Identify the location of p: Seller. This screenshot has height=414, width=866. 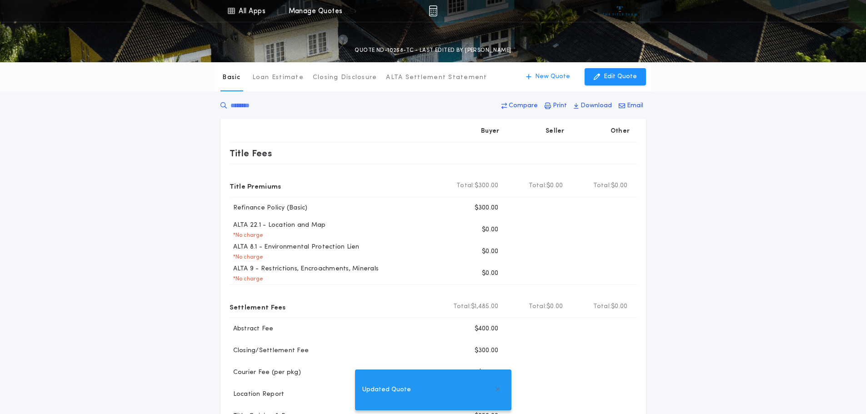
(555, 131).